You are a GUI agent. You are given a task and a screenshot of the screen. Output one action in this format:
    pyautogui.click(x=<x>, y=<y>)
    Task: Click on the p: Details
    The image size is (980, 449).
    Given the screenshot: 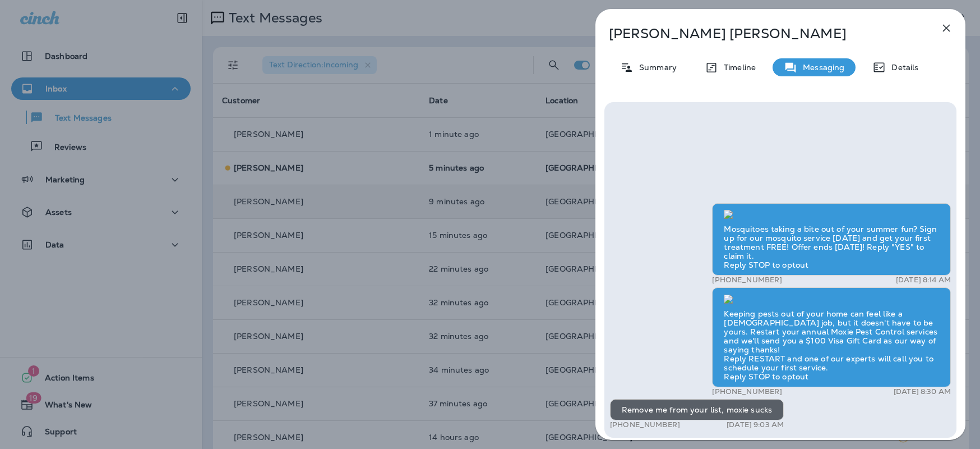 What is the action you would take?
    pyautogui.click(x=902, y=68)
    